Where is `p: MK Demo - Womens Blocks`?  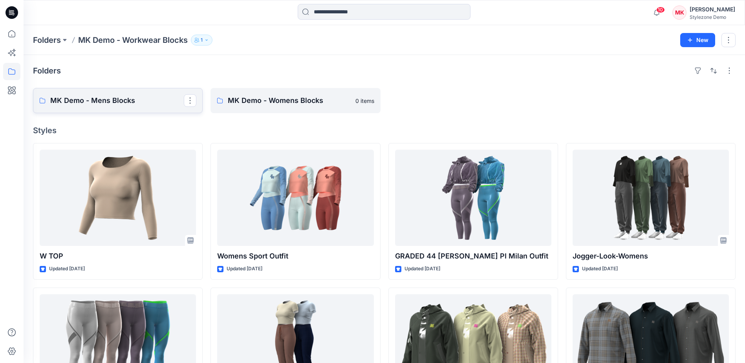
p: MK Demo - Womens Blocks is located at coordinates (289, 101).